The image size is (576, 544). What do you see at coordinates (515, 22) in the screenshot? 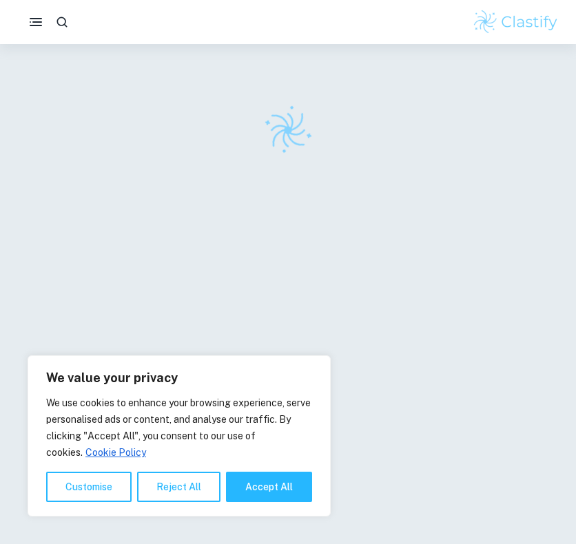
I see `a: Clastify logo` at bounding box center [515, 22].